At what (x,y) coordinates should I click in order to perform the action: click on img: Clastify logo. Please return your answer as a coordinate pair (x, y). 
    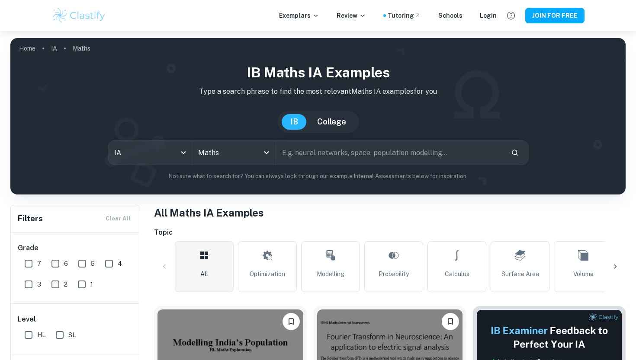
    Looking at the image, I should click on (79, 16).